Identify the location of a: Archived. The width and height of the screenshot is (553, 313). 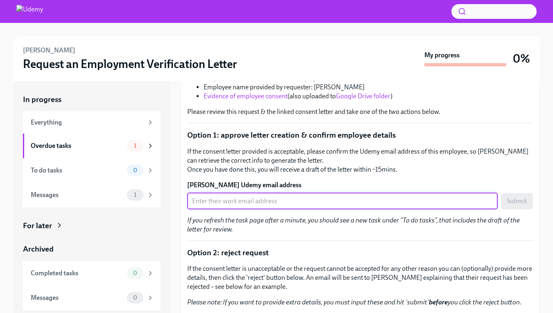
(92, 249).